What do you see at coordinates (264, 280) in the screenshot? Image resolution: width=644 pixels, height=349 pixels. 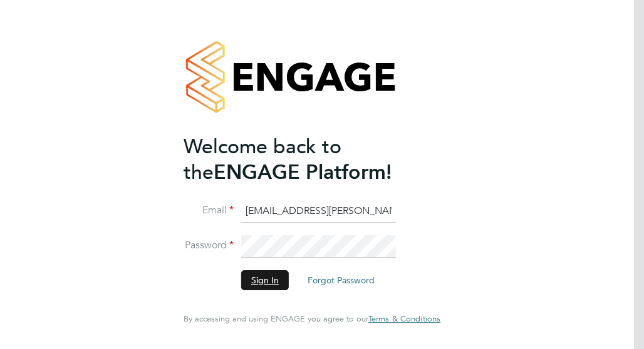 I see `button: Sign In` at bounding box center [264, 280].